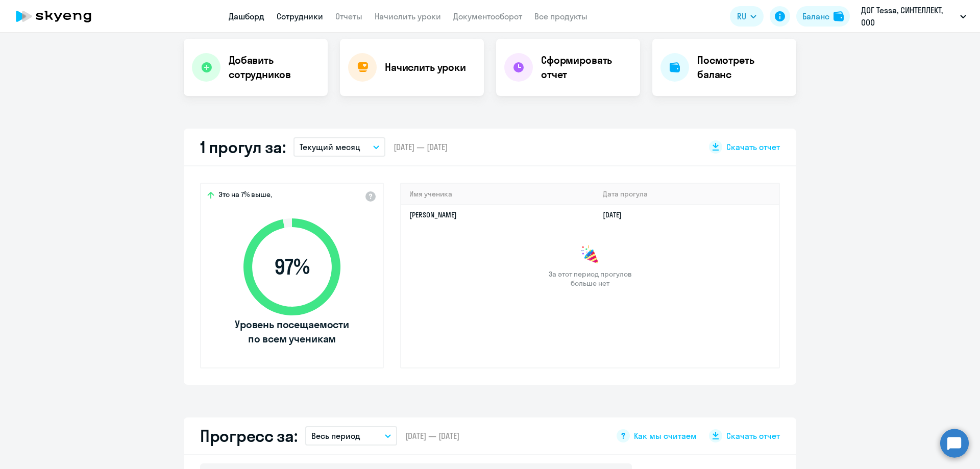 The image size is (980, 469). What do you see at coordinates (488, 17) in the screenshot?
I see `a: Документооборот` at bounding box center [488, 17].